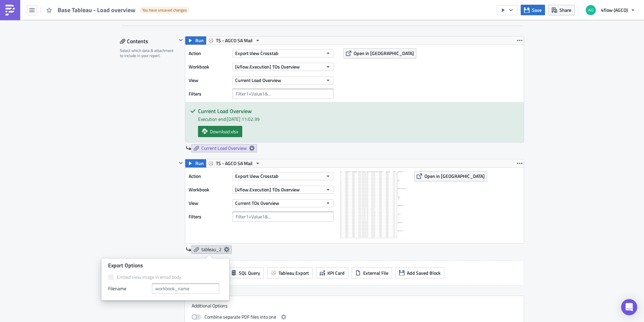 The image size is (644, 322). Describe the element at coordinates (376, 273) in the screenshot. I see `span: External File` at that location.